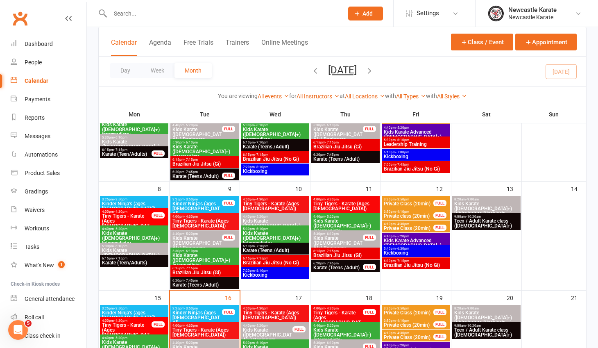 Image resolution: width=598 pixels, height=348 pixels. Describe the element at coordinates (33, 62) in the screenshot. I see `div: People` at that location.